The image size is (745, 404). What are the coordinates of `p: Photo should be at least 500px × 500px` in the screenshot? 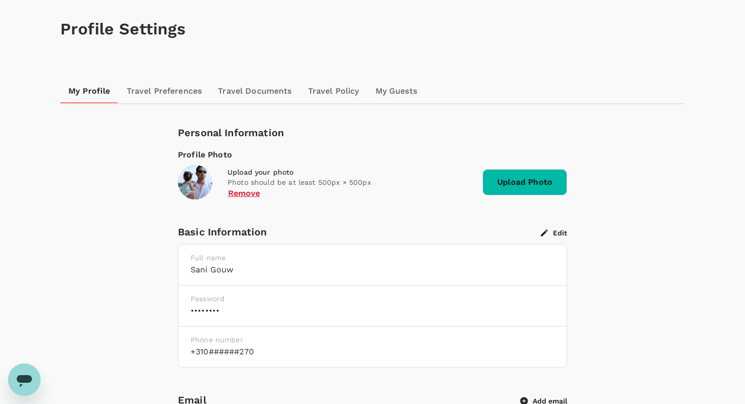 It's located at (351, 182).